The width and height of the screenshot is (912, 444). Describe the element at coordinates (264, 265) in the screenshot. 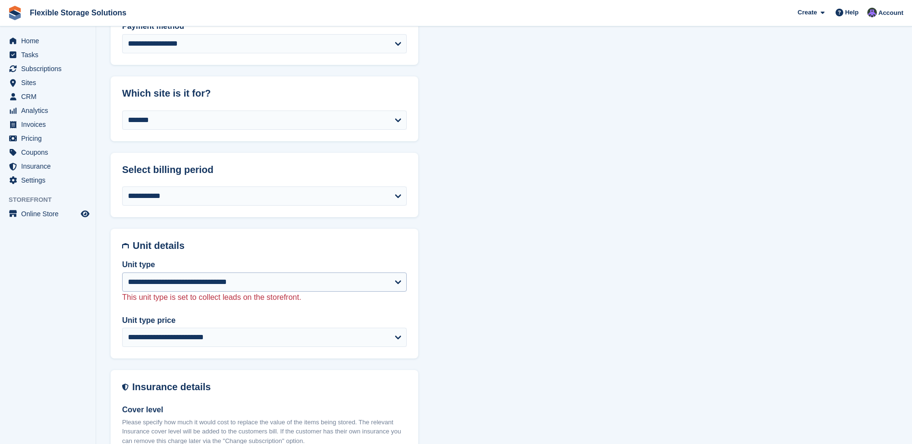

I see `label: Unit type` at that location.